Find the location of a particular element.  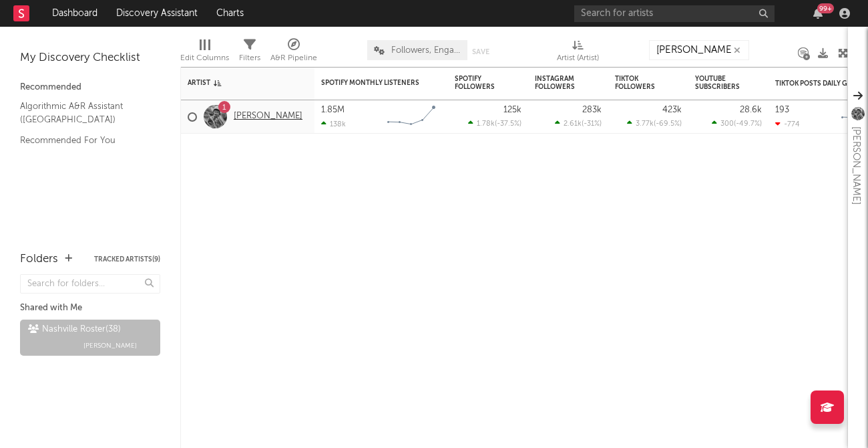

svg: Chart title is located at coordinates (412, 117).